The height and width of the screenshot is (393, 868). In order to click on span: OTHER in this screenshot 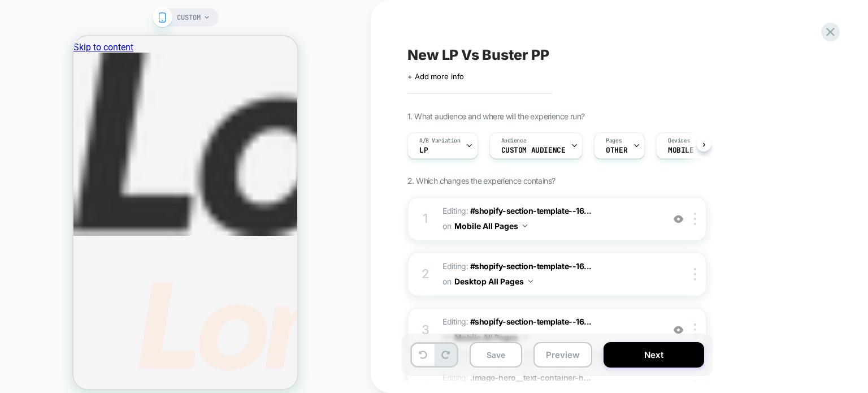, I will do `click(616, 151)`.